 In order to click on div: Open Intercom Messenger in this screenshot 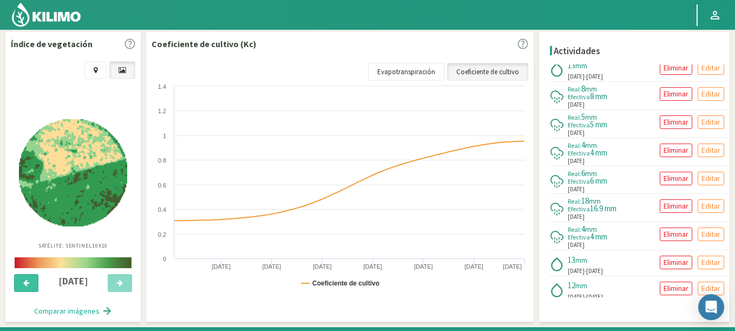, I will do `click(712, 307)`.